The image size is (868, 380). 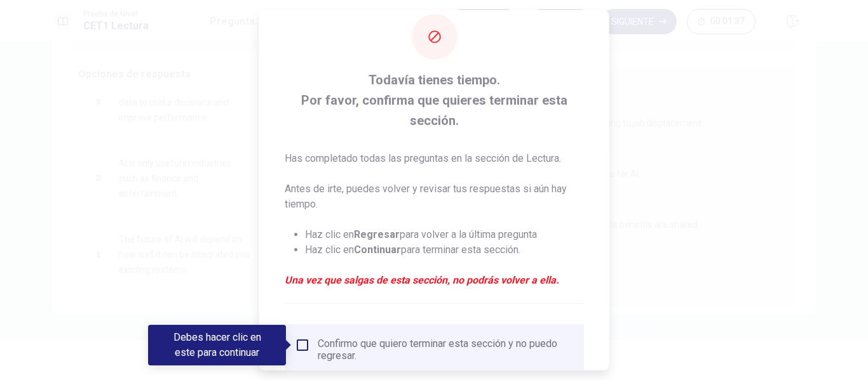 I want to click on div: Confirmo que quiero terminar esta sección y no puedo regresar., so click(x=446, y=350).